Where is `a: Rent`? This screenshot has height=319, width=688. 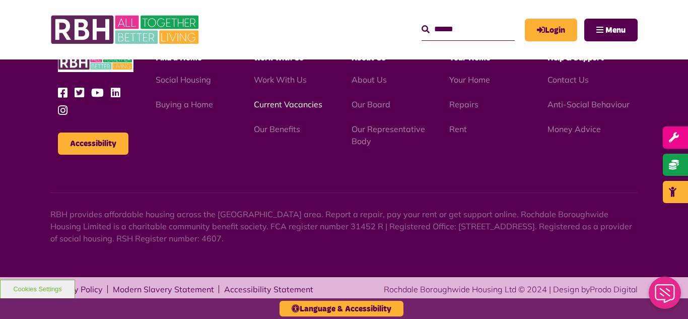 a: Rent is located at coordinates (458, 129).